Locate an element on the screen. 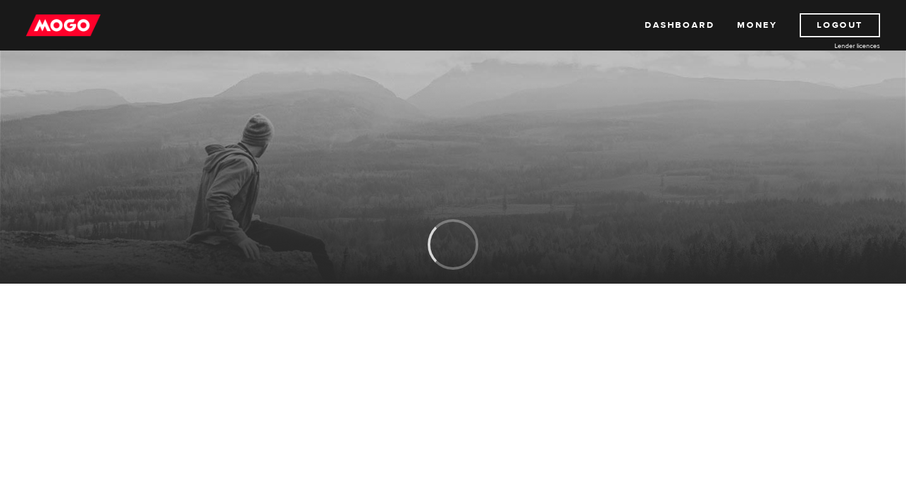 The image size is (906, 489). a: Dashboard is located at coordinates (679, 25).